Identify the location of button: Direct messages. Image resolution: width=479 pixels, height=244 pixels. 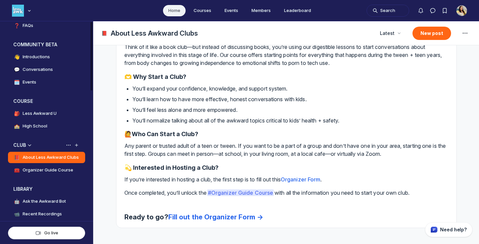
(433, 11).